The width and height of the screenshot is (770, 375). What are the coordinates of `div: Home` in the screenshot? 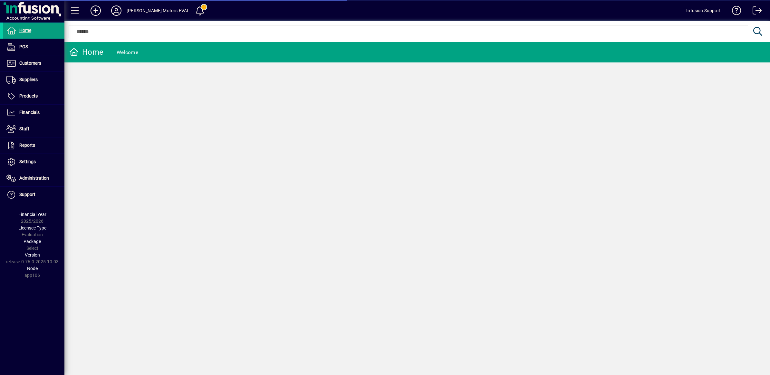 It's located at (86, 52).